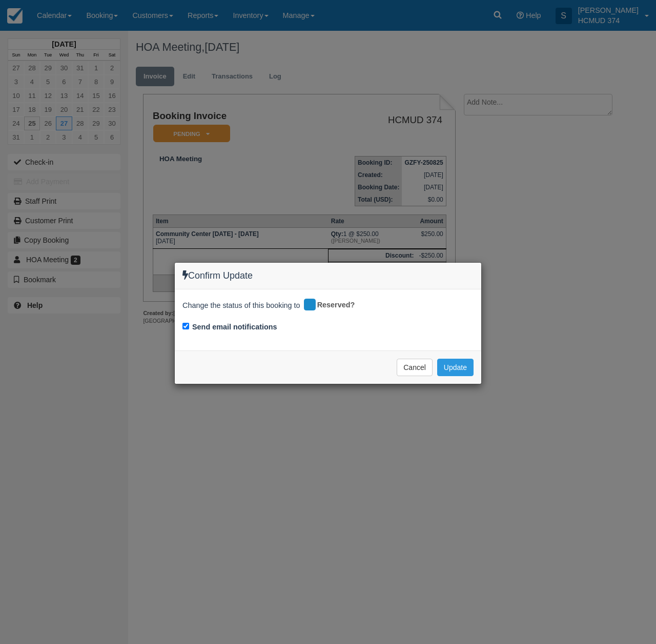 The width and height of the screenshot is (656, 644). I want to click on span: Change the status of this booking to, so click(242, 307).